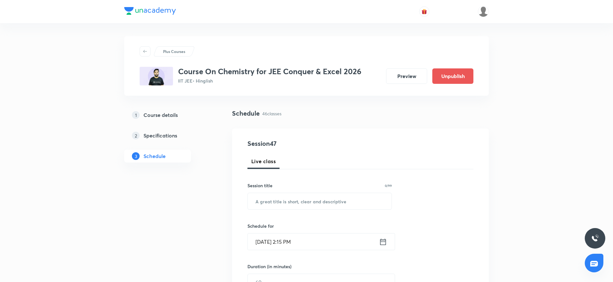 Image resolution: width=613 pixels, height=282 pixels. Describe the element at coordinates (270, 71) in the screenshot. I see `h3: Course On Chemistry for JEE Conquer & Excel 2026` at that location.